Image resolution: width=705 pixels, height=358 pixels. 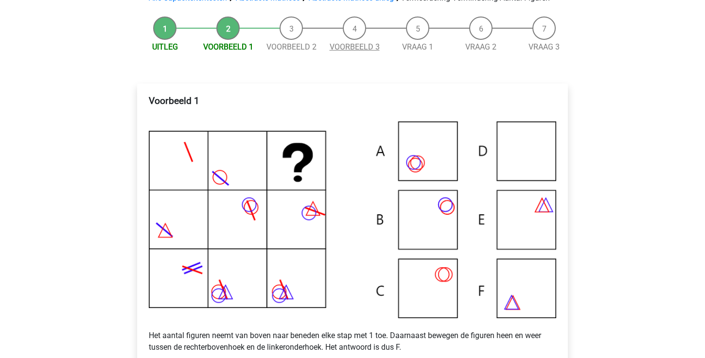 I want to click on a: Voorbeeld 1, so click(x=228, y=47).